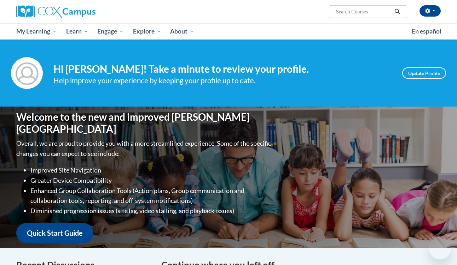 The width and height of the screenshot is (457, 265). I want to click on button: Search, so click(397, 12).